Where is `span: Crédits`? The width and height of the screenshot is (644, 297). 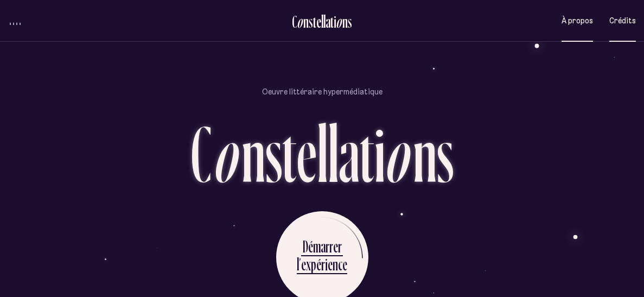 span: Crédits is located at coordinates (622, 20).